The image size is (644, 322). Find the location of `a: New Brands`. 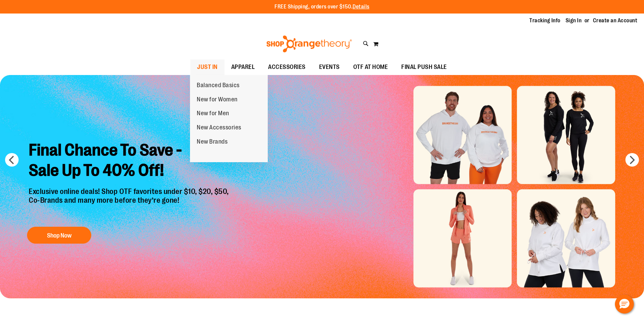

a: New Brands is located at coordinates (212, 142).